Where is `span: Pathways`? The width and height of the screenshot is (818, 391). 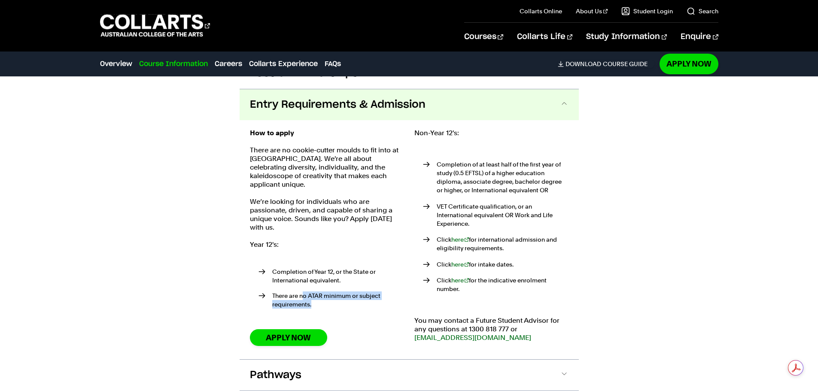 span: Pathways is located at coordinates (276, 375).